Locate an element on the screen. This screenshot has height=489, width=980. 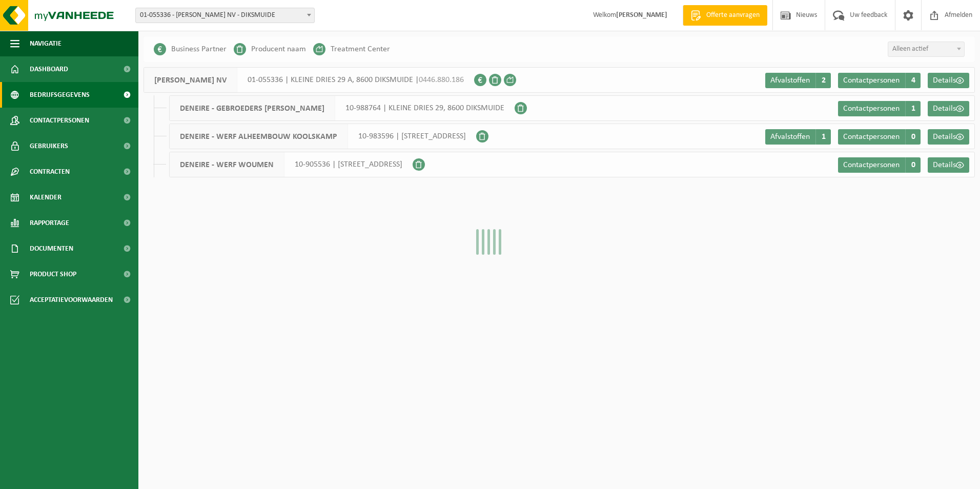
span: Bedrijfsgegevens is located at coordinates (60, 94).